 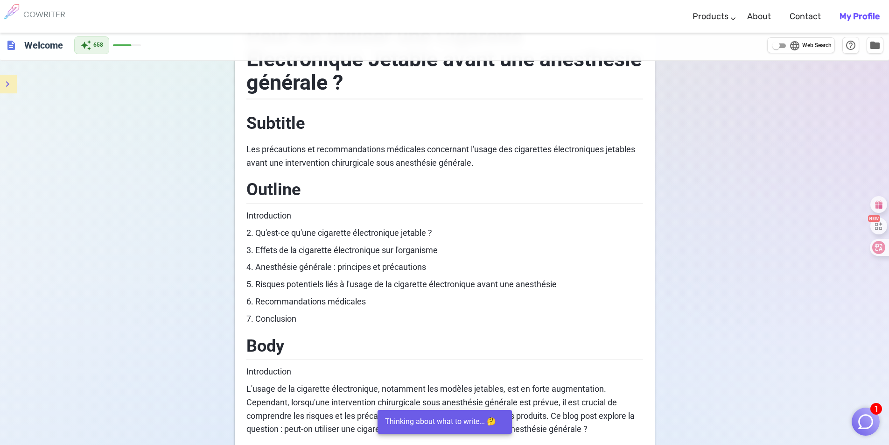 What do you see at coordinates (865, 421) in the screenshot?
I see `img: Close chat` at bounding box center [865, 421].